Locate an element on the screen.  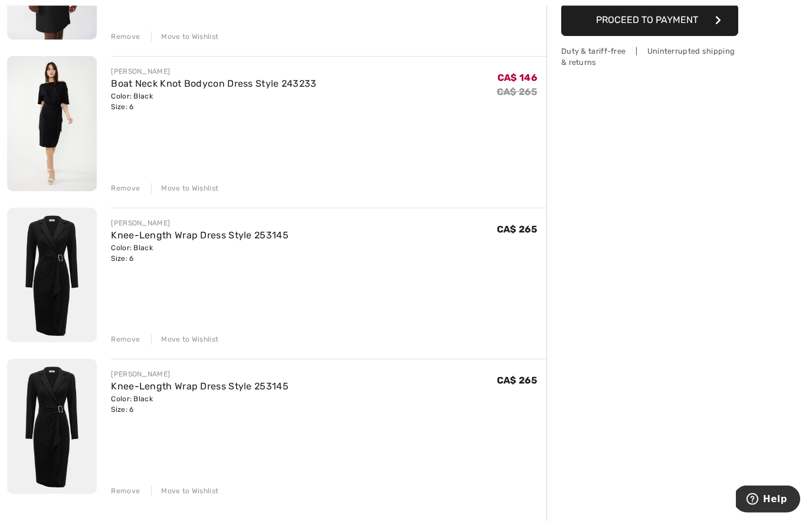
span: Help is located at coordinates (39, 14).